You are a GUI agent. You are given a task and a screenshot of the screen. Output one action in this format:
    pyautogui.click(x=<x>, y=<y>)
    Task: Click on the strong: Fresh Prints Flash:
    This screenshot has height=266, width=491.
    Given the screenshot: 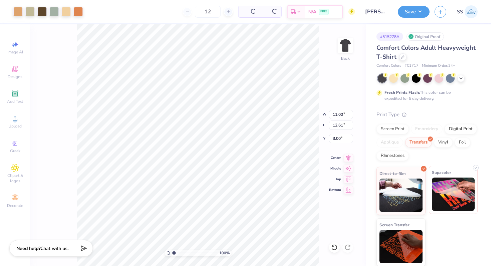 What is the action you would take?
    pyautogui.click(x=402, y=93)
    